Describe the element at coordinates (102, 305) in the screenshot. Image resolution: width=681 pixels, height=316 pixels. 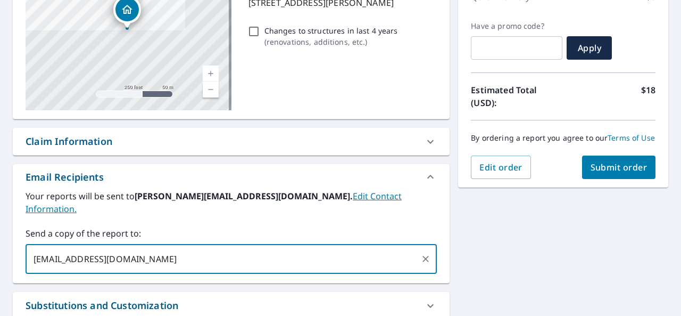
I see `div: Substitutions and Customization` at that location.